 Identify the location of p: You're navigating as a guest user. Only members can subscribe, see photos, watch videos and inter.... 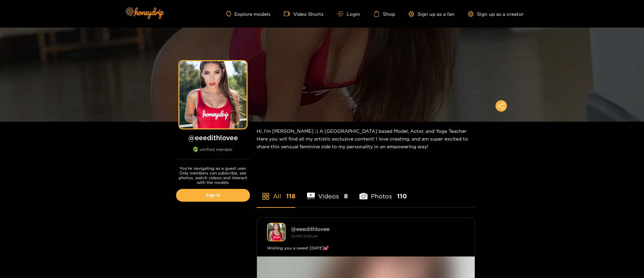
(213, 176).